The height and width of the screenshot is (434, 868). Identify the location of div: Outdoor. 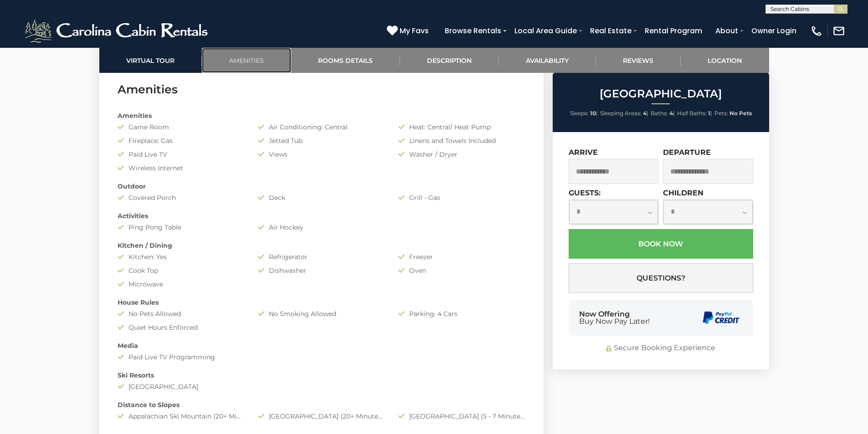
(322, 186).